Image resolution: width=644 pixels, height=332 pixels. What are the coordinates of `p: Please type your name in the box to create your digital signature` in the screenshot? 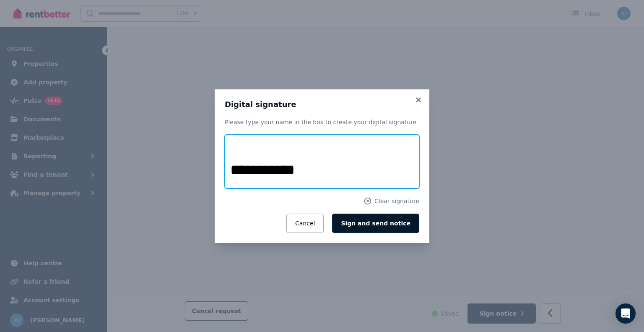 It's located at (322, 122).